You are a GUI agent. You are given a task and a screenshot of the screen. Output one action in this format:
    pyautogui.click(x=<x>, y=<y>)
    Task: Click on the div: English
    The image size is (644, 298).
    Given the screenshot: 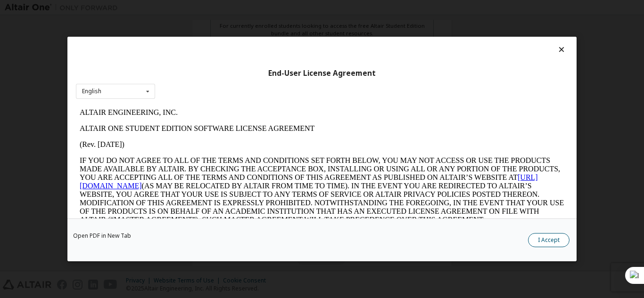 What is the action you would take?
    pyautogui.click(x=92, y=92)
    